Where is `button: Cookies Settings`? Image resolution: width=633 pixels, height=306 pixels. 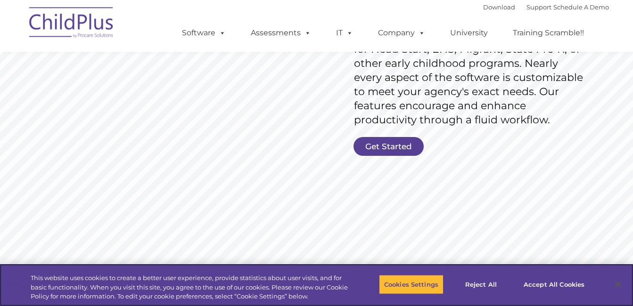
button: Cookies Settings is located at coordinates (411, 285).